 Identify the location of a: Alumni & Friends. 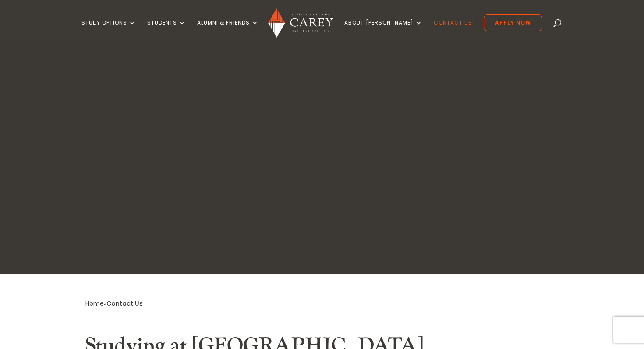
(228, 30).